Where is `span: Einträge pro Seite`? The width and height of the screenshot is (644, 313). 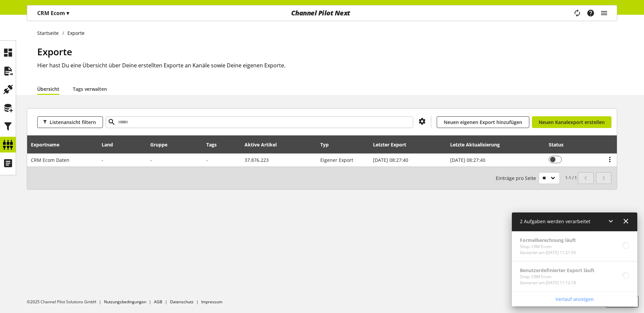
span: Einträge pro Seite is located at coordinates (518, 178).